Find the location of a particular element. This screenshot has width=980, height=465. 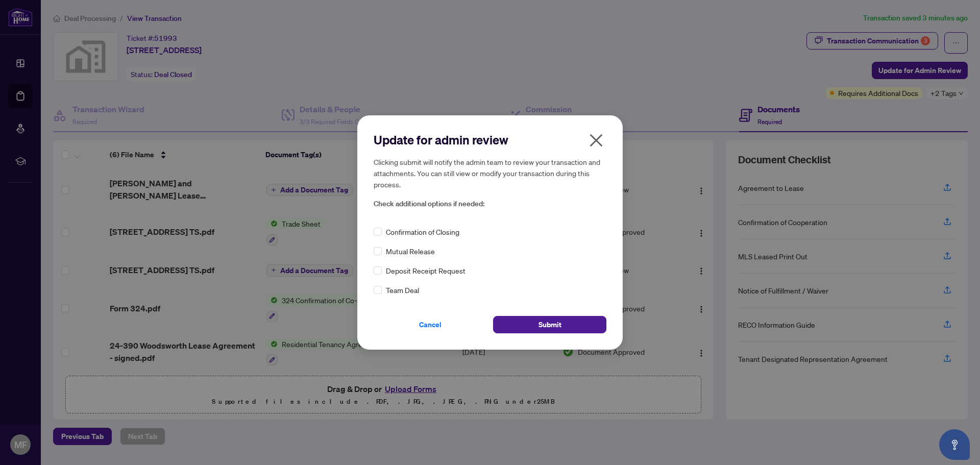

span: Team Deal is located at coordinates (402, 290).